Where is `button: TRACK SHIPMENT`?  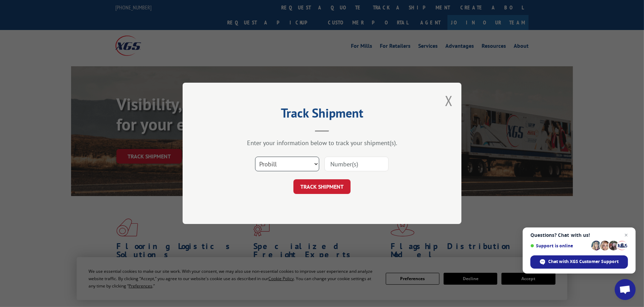
button: TRACK SHIPMENT is located at coordinates (322, 187).